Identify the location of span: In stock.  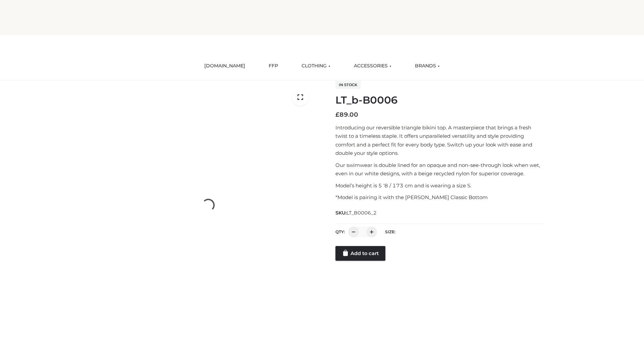
(348, 85).